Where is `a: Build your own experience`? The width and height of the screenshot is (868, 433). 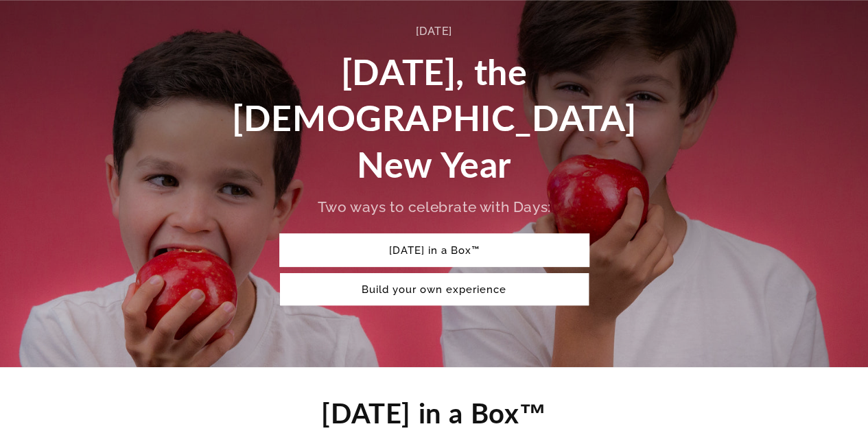 a: Build your own experience is located at coordinates (434, 289).